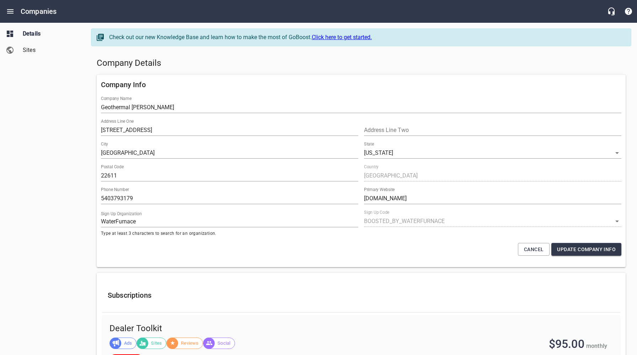 The height and width of the screenshot is (355, 637). Describe the element at coordinates (128, 343) in the screenshot. I see `span: Ads` at that location.